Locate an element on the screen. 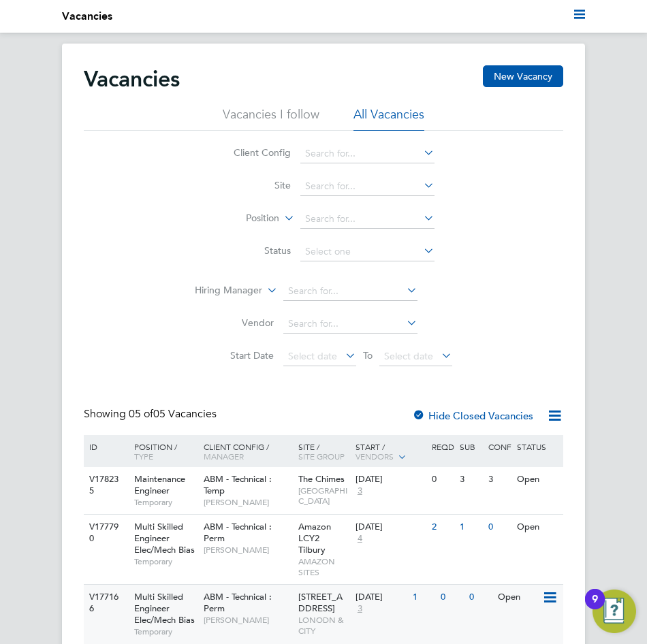  div: V177166 is located at coordinates (105, 603).